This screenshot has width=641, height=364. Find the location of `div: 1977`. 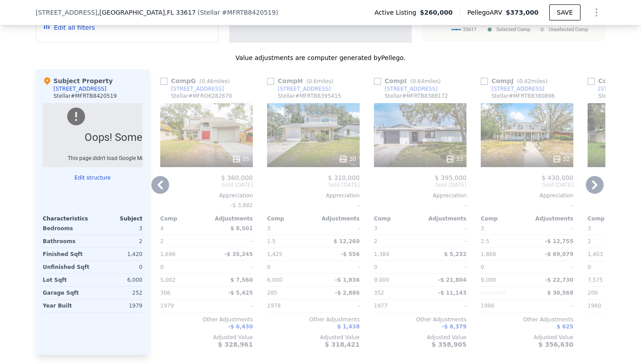

div: 1977 is located at coordinates (396, 306).